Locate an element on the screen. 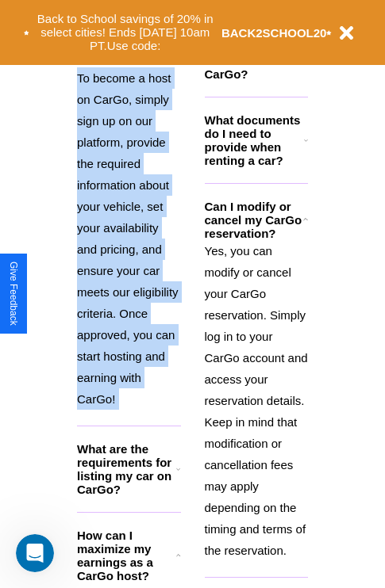  p: Yes, you can modify or cancel your CarGo reservation. Simply log in to your CarGo account and acc... is located at coordinates (257, 401).